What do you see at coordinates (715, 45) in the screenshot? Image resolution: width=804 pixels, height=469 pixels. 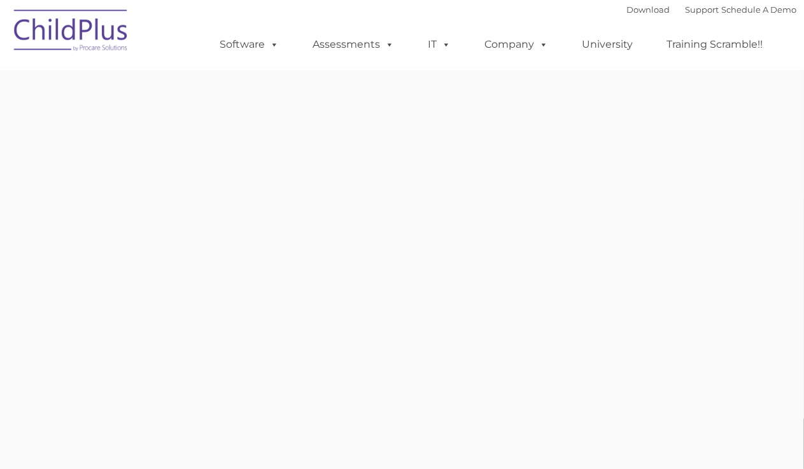 I see `a: Training Scramble!!` at bounding box center [715, 45].